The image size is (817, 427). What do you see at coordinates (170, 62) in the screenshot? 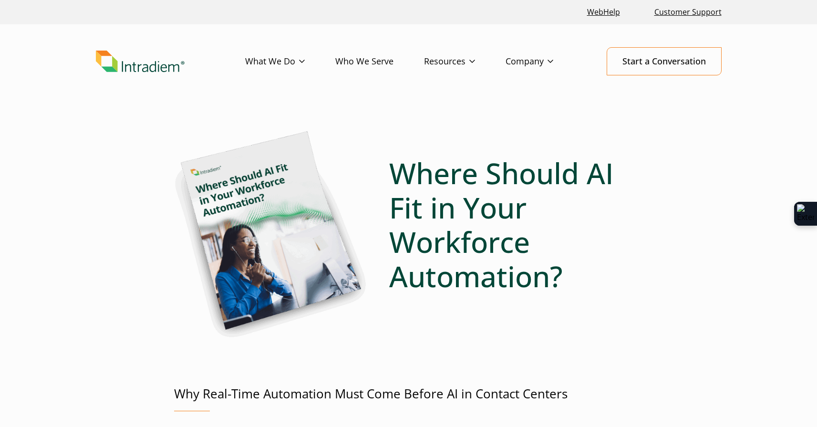
I see `a: Link to homepage of Intradiem` at bounding box center [170, 62].